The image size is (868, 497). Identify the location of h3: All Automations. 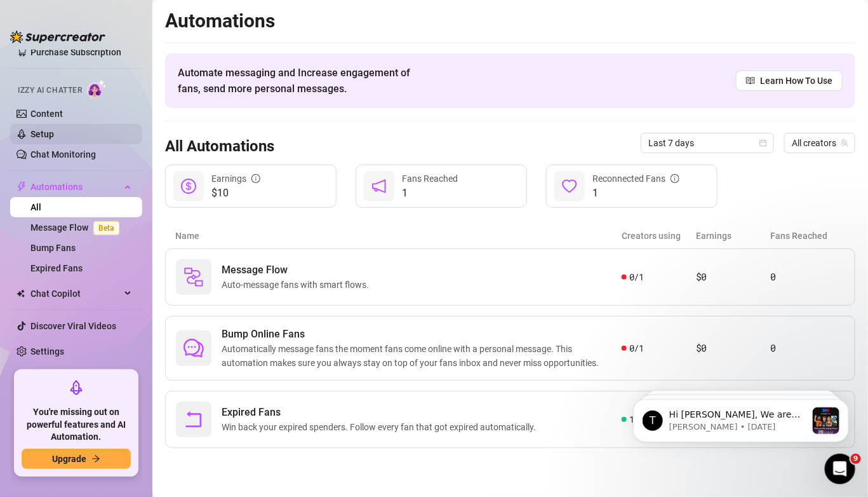
(219, 147).